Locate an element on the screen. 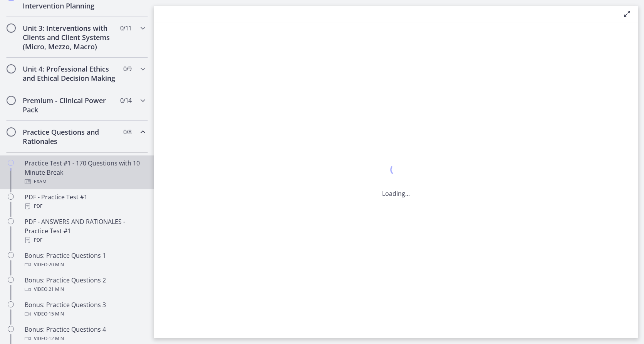  span: · 12 min is located at coordinates (56, 339).